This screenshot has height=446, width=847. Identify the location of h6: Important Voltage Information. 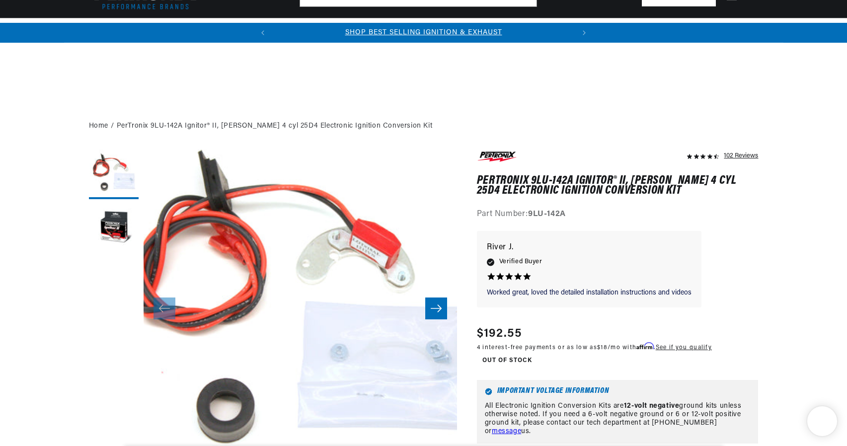
(618, 392).